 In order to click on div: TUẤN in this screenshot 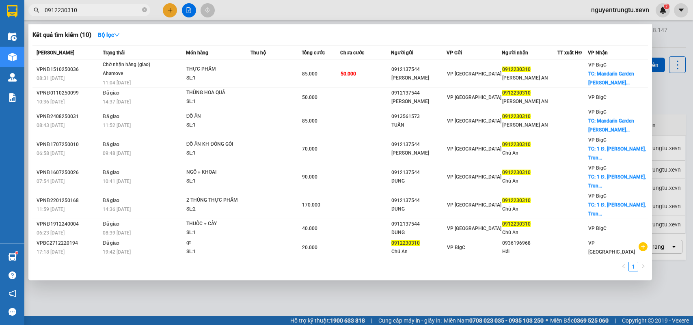, I will do `click(419, 125)`.